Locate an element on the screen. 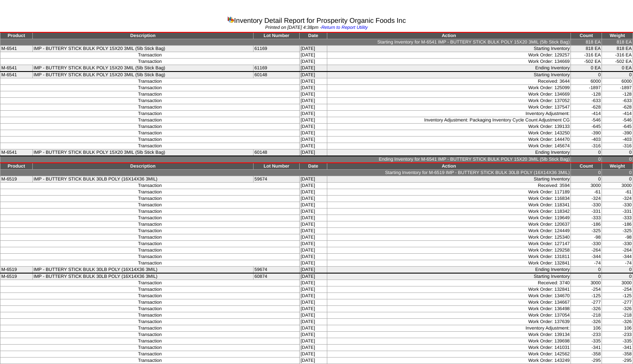 This screenshot has height=364, width=633. td: Date is located at coordinates (313, 166).